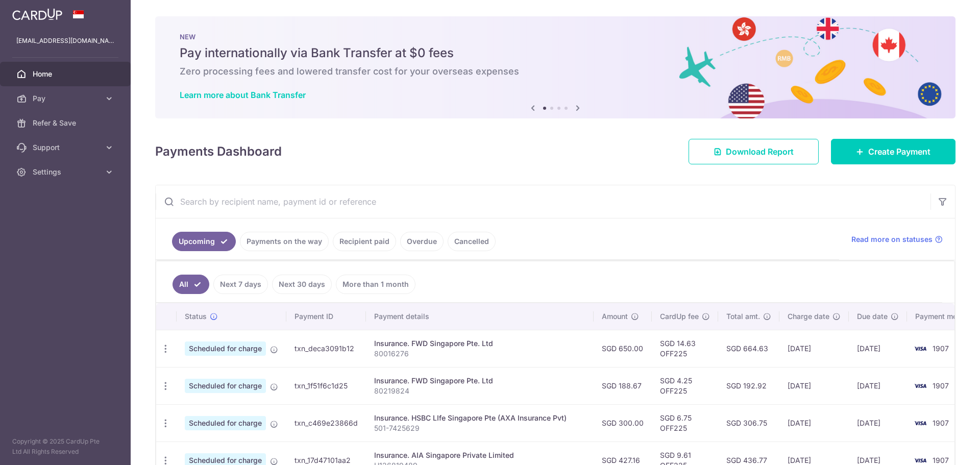 The width and height of the screenshot is (980, 465). Describe the element at coordinates (893, 152) in the screenshot. I see `a: Create Payment` at that location.